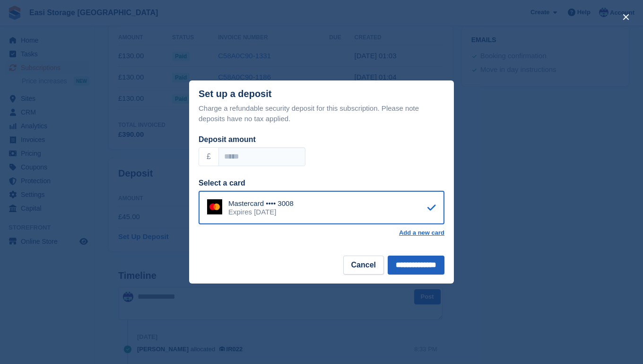 The height and width of the screenshot is (364, 643). I want to click on button: Cancel, so click(364, 265).